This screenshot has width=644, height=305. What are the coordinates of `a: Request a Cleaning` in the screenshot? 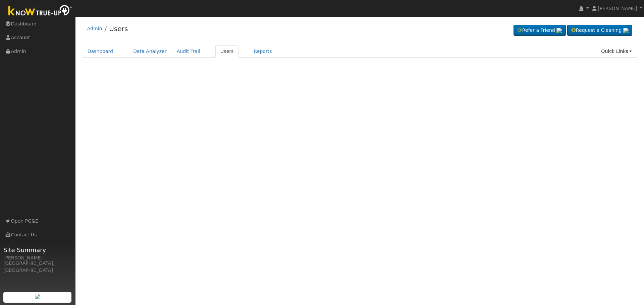 It's located at (600, 31).